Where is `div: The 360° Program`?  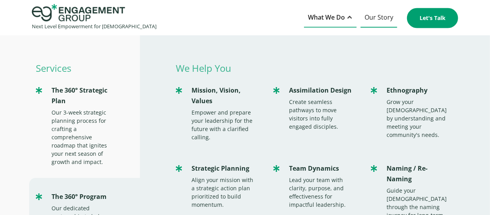 div: The 360° Program is located at coordinates (79, 197).